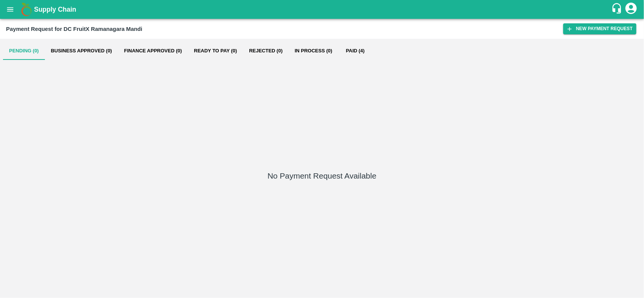  Describe the element at coordinates (355, 51) in the screenshot. I see `button: Paid (4)` at that location.